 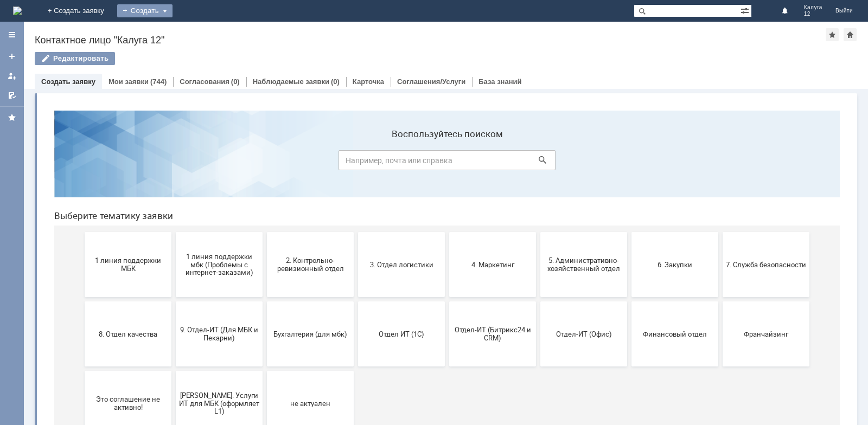 I want to click on span: 3. Отдел логистики, so click(x=356, y=162).